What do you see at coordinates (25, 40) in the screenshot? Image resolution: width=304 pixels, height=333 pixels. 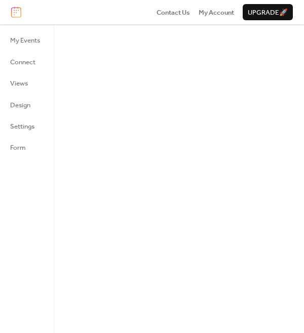 I see `a: My Events` at bounding box center [25, 40].